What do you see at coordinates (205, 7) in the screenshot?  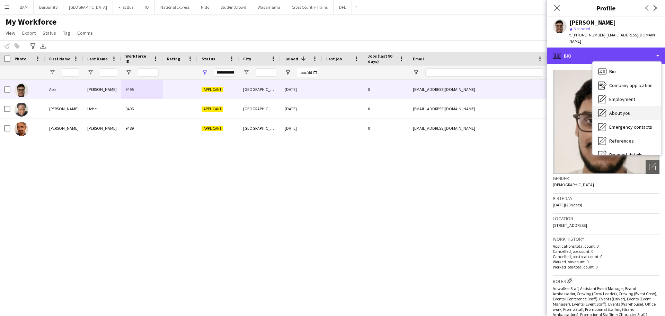 I see `button: Nido` at bounding box center [205, 7].